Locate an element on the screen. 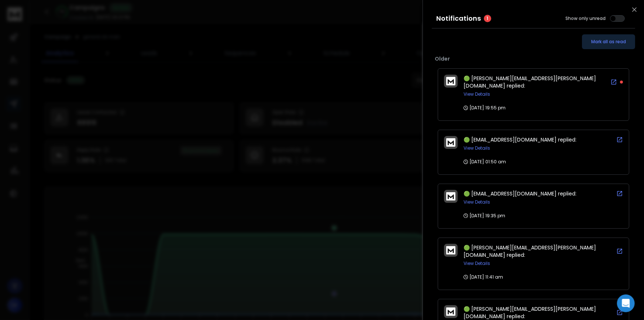 The height and width of the screenshot is (320, 644). label: Show only unread is located at coordinates (585, 19).